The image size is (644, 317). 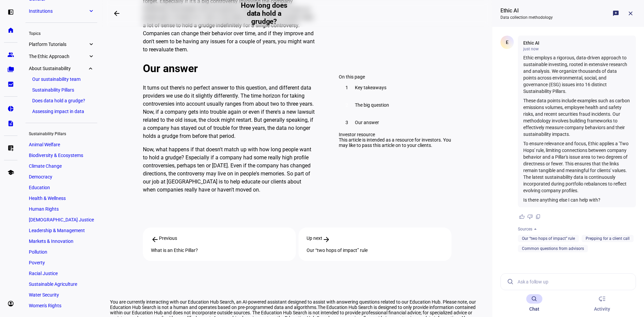 What do you see at coordinates (219, 250) in the screenshot?
I see `div: What is an Ethic Pillar?` at bounding box center [219, 250].